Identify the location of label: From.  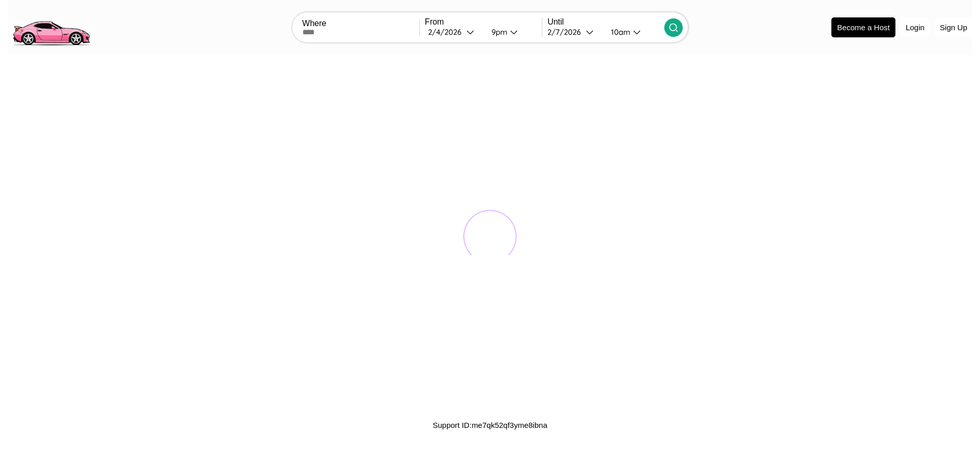
(483, 22).